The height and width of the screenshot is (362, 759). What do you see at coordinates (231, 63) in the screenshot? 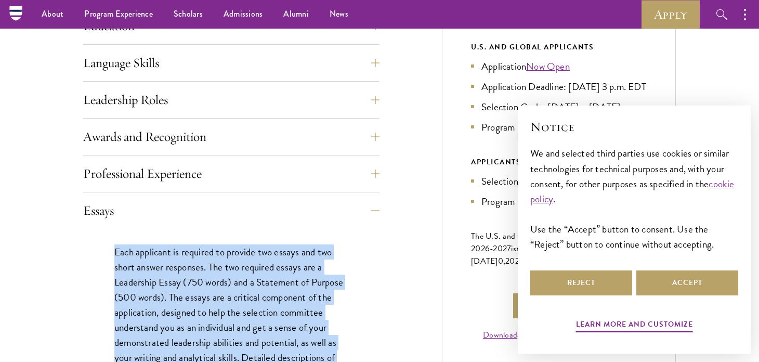
I see `button: Language Skills` at bounding box center [231, 63].